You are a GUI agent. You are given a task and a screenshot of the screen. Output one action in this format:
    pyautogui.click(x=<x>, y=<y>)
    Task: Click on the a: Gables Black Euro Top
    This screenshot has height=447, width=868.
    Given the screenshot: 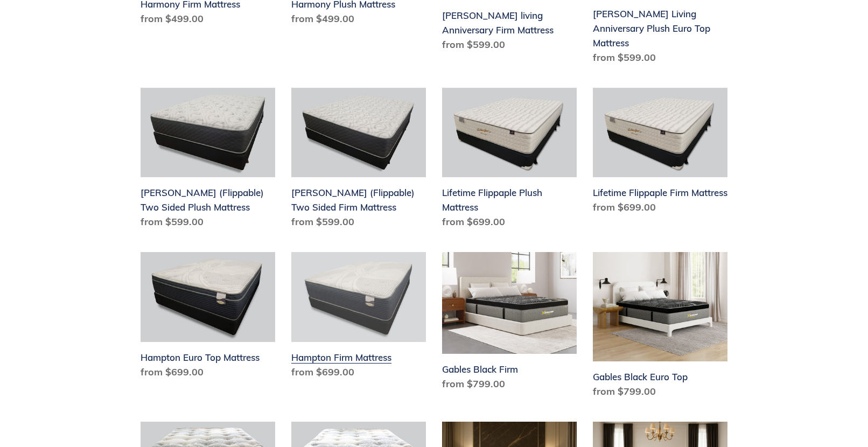 What is the action you would take?
    pyautogui.click(x=660, y=327)
    